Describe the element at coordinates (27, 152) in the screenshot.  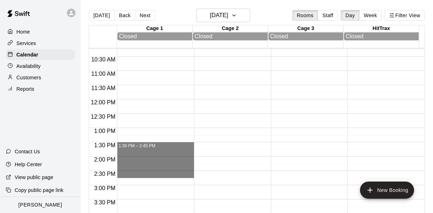
I see `p: Contact Us` at that location.